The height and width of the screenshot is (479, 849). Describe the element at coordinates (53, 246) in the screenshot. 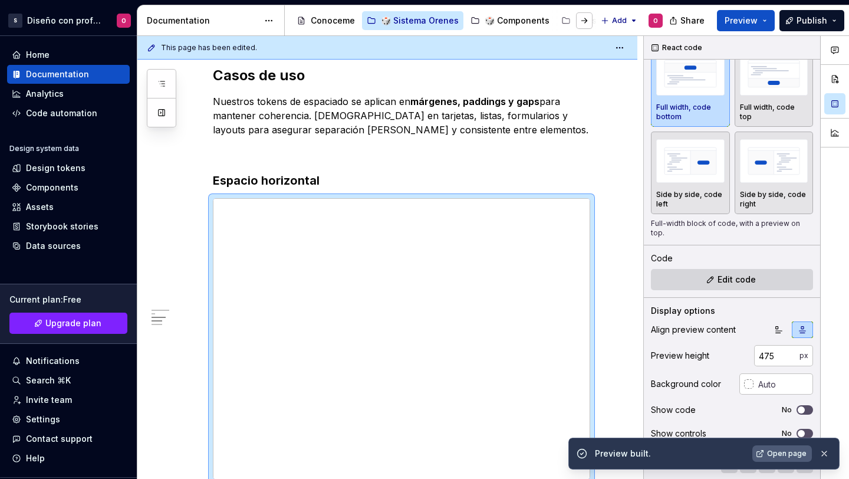

I see `div: Data sources` at that location.